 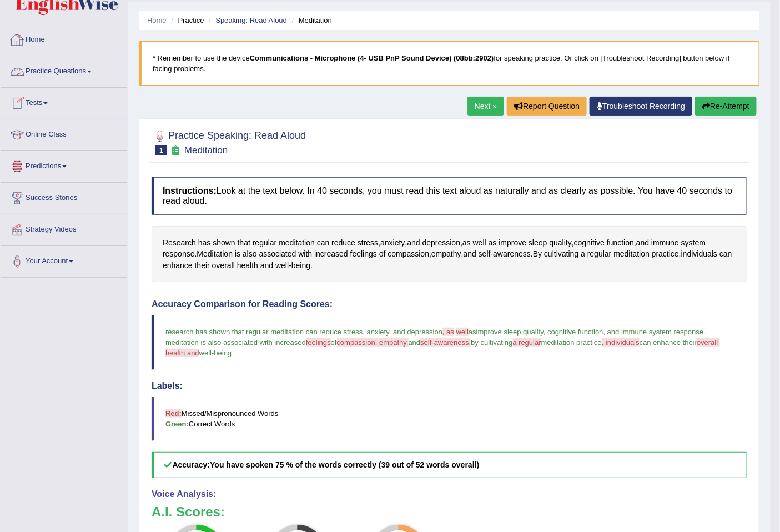 I want to click on blockquote: * Remember to use the device for speaking practice. Or click on [Troubleshoot Recording] button b..., so click(x=449, y=63).